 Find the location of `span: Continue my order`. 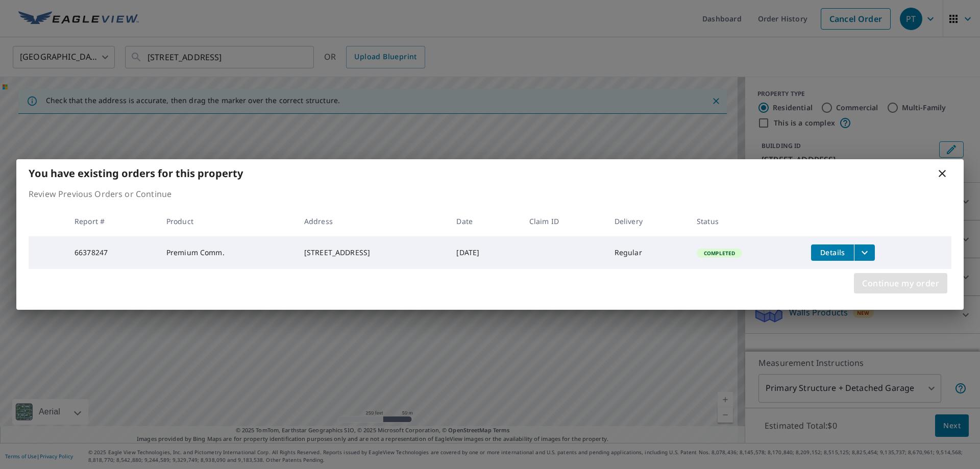

span: Continue my order is located at coordinates (900, 283).